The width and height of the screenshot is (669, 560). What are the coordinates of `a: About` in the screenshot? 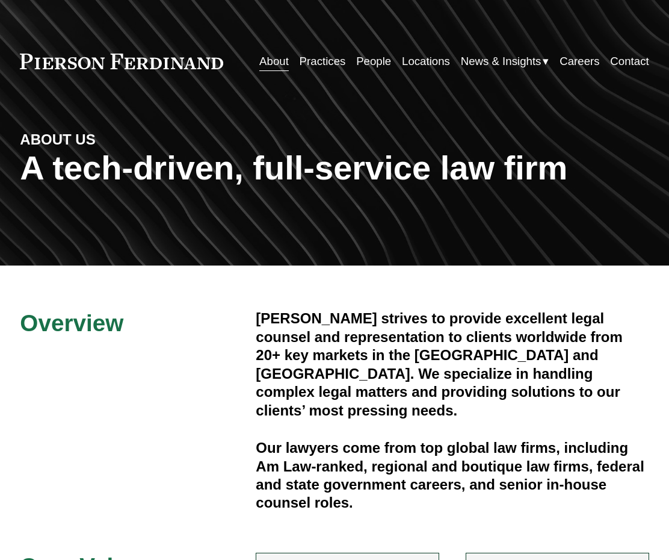 It's located at (274, 61).